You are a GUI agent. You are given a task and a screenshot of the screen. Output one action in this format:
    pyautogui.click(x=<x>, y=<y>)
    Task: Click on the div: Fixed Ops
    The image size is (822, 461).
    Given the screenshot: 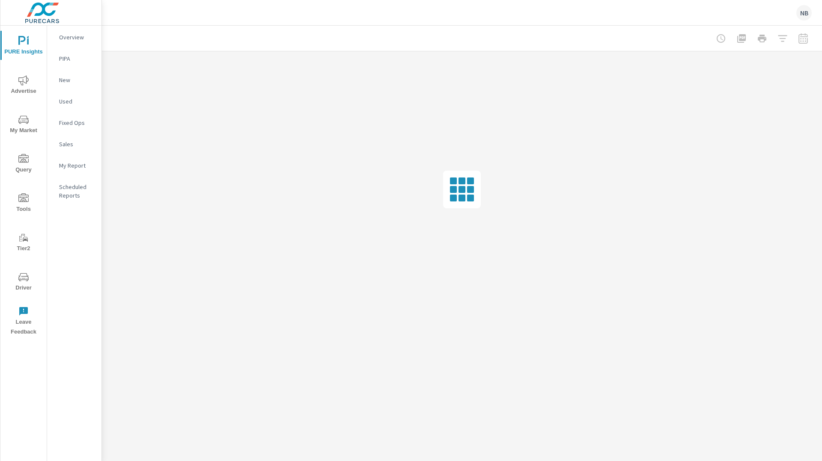 What is the action you would take?
    pyautogui.click(x=74, y=123)
    